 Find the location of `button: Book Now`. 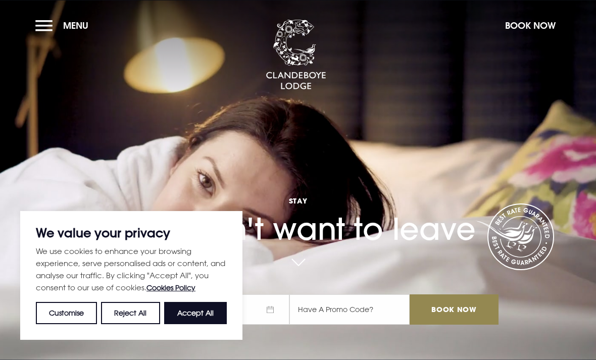

button: Book Now is located at coordinates (530, 25).